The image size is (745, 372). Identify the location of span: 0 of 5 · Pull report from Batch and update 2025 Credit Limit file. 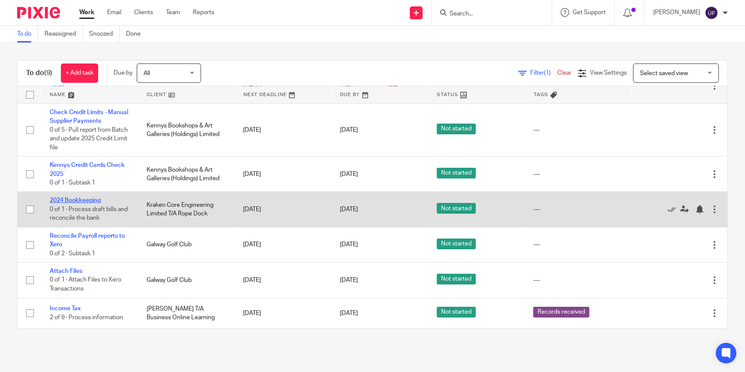
(89, 139).